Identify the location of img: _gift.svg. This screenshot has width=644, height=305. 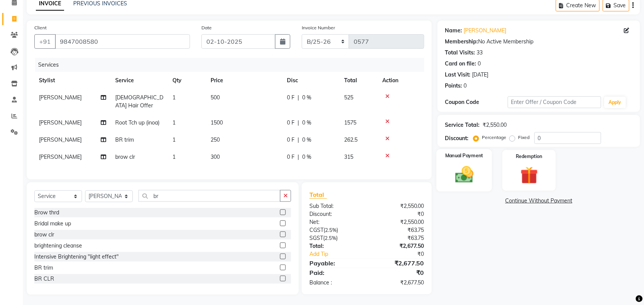
(529, 175).